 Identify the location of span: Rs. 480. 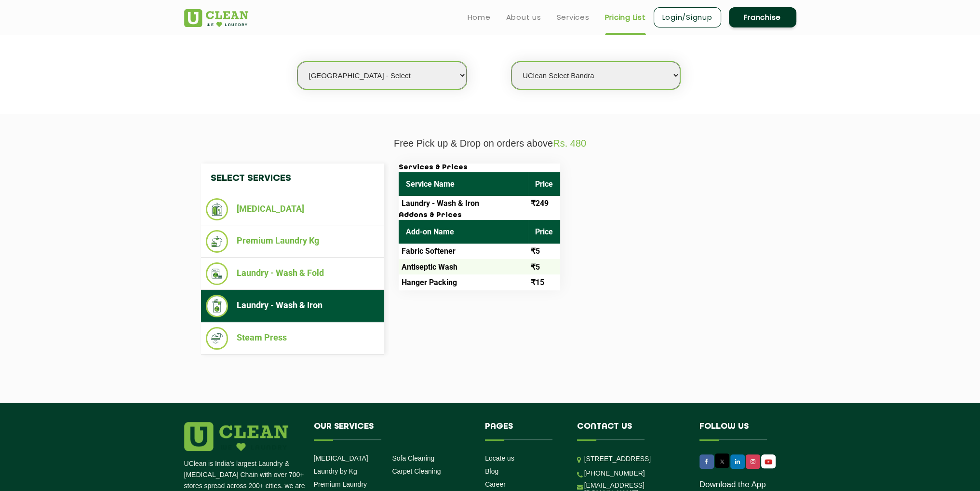
(569, 143).